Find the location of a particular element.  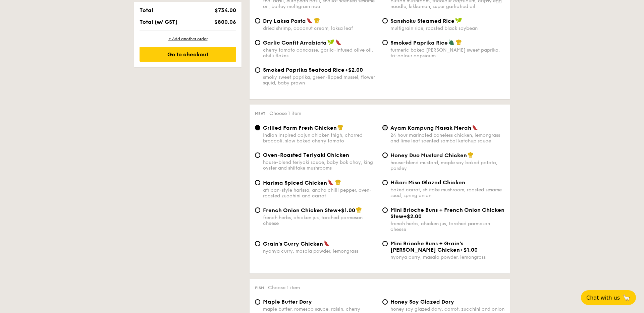

input: Sanshoku Steamed Ricemultigrain rice, roasted black soybean is located at coordinates (385, 21).